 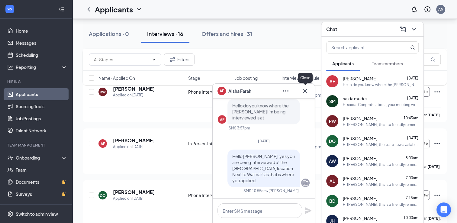 I want to click on a: ChevronLeft, so click(x=89, y=9).